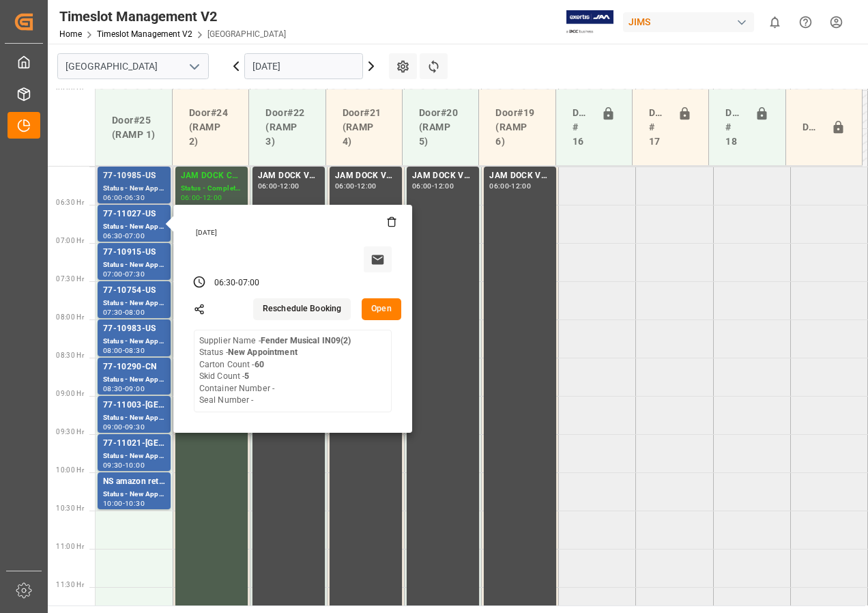 The image size is (868, 613). What do you see at coordinates (70, 546) in the screenshot?
I see `span: 11:00 Hr` at bounding box center [70, 546].